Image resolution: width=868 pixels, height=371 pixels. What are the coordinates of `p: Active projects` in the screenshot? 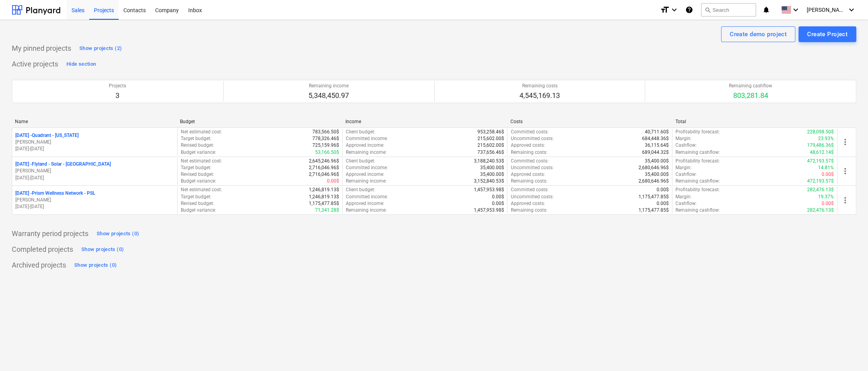 It's located at (35, 64).